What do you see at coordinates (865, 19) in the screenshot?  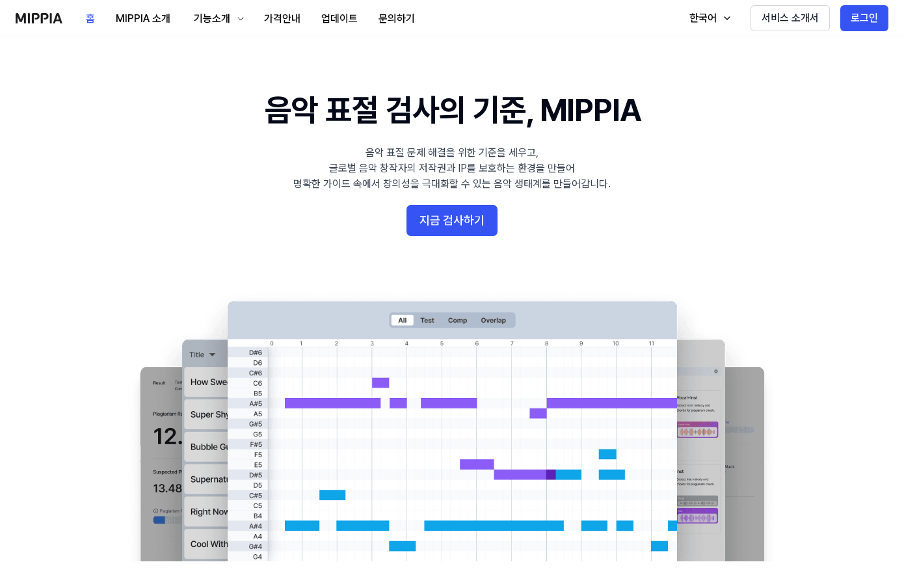 I see `a: 로그인` at bounding box center [865, 19].